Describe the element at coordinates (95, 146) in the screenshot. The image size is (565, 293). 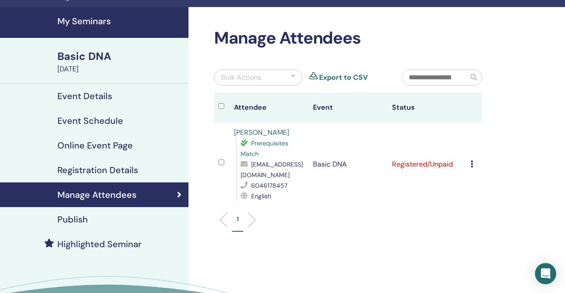
I see `h4: Online Event Page` at that location.